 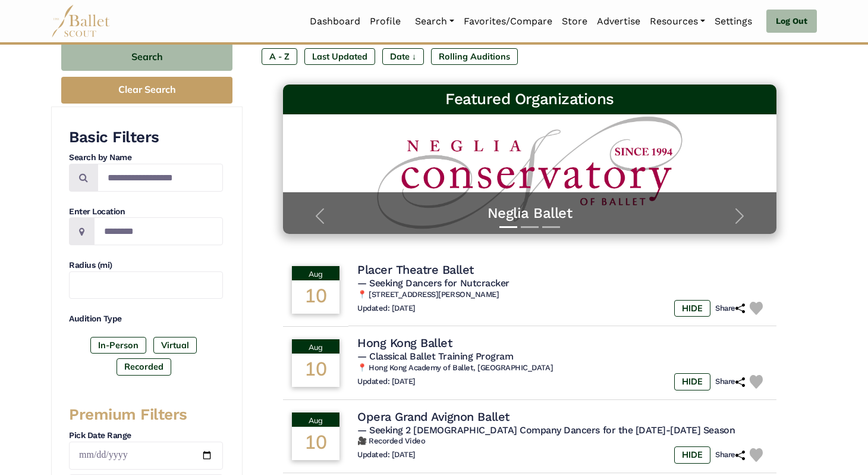 I want to click on input: Search by names..., so click(x=160, y=178).